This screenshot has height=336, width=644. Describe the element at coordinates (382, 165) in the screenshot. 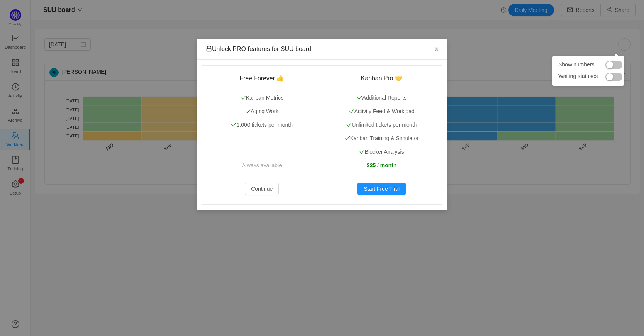

I see `strong: $25 / month` at that location.